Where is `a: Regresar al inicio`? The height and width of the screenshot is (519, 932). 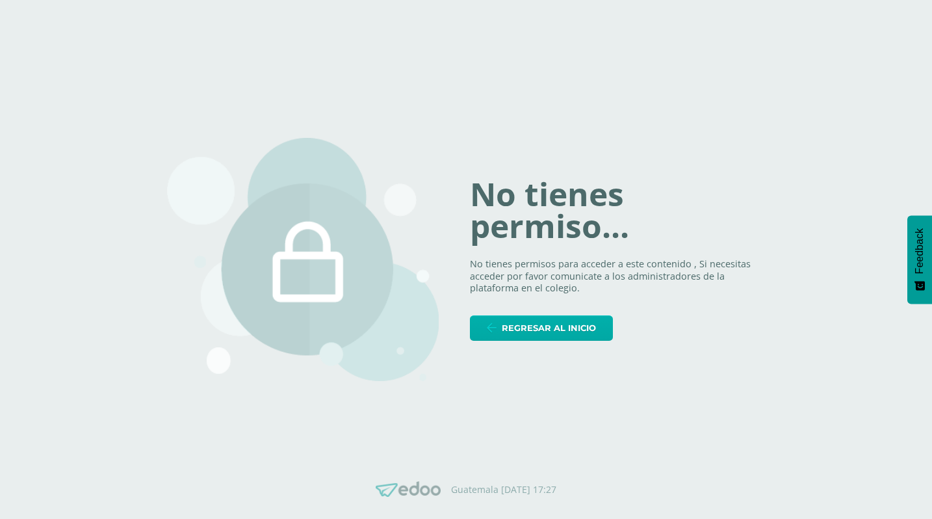 a: Regresar al inicio is located at coordinates (542, 328).